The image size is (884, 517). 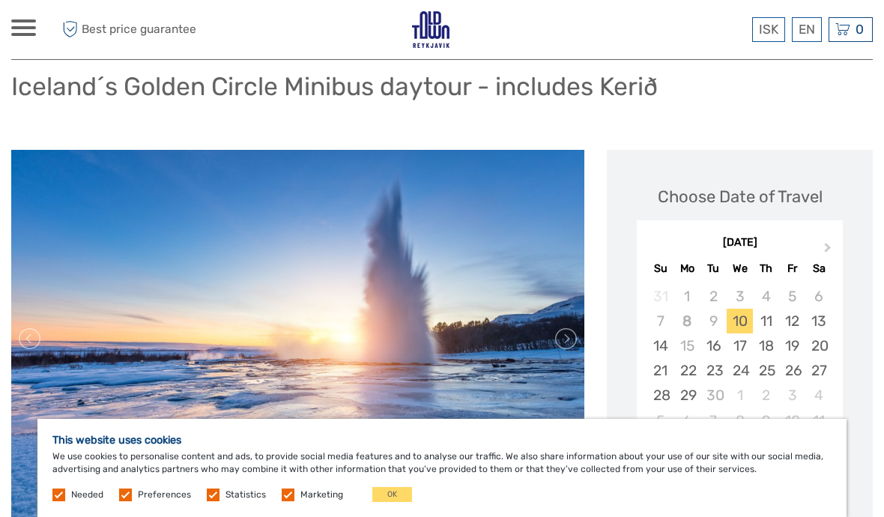 I want to click on div: Choose Thursday, September 18th, 2025, so click(x=766, y=345).